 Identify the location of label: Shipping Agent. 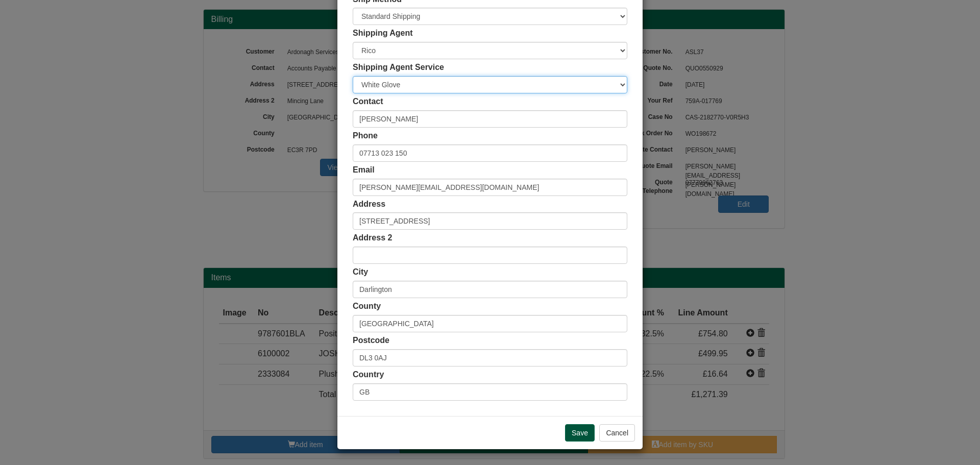
(383, 33).